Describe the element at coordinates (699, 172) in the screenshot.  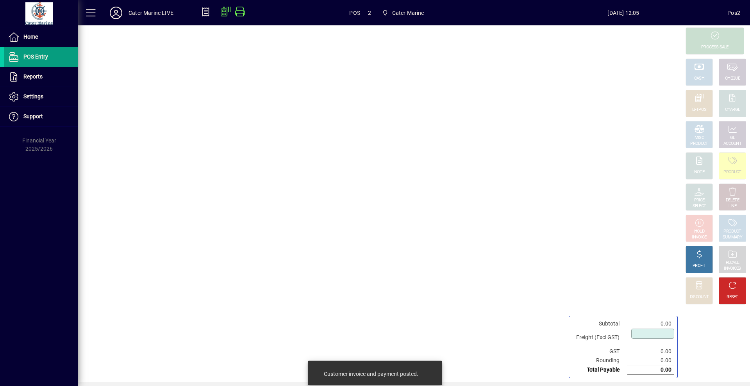
I see `div: NOTE` at that location.